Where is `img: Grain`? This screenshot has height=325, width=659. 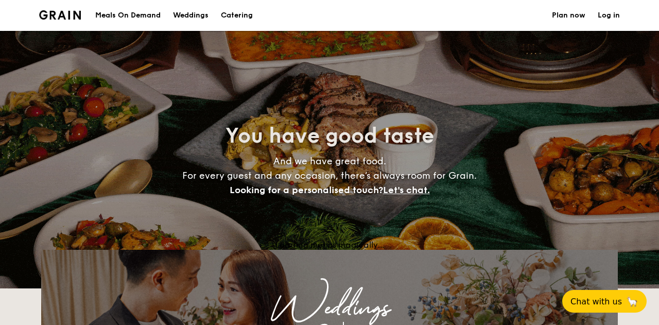 img: Grain is located at coordinates (60, 15).